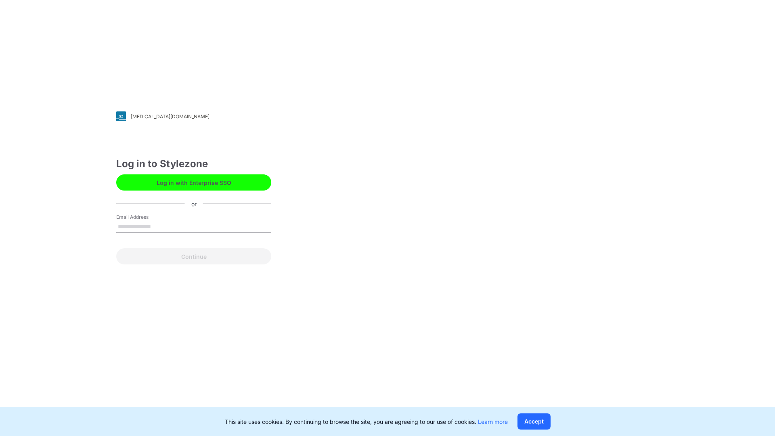  I want to click on div: or, so click(194, 203).